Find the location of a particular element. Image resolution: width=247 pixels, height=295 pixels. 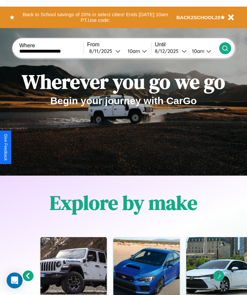

label: Where is located at coordinates (51, 46).